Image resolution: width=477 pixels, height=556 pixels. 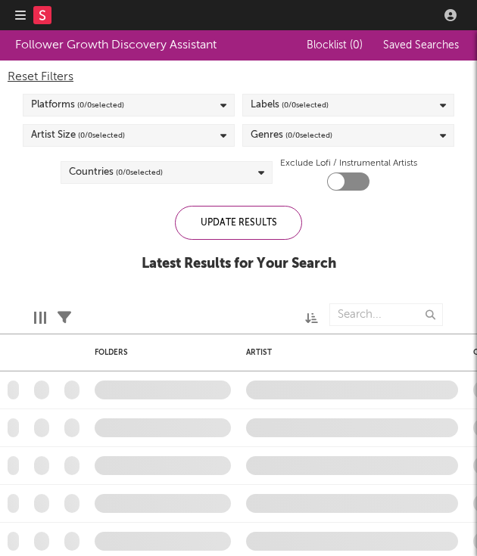 What do you see at coordinates (40, 318) in the screenshot?
I see `div: Edit Columns` at bounding box center [40, 318].